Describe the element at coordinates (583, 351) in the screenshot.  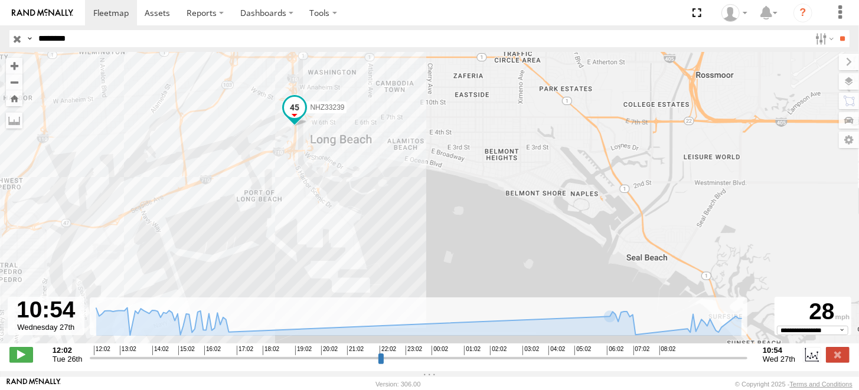
I see `span: 05:02` at that location.